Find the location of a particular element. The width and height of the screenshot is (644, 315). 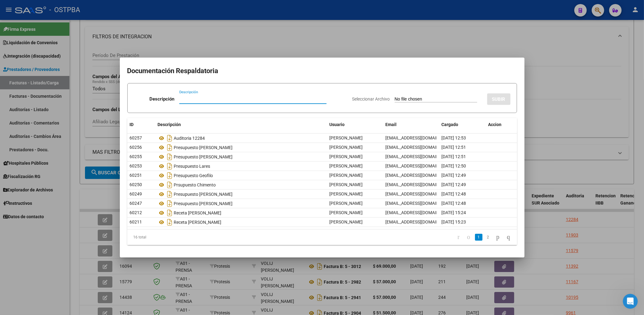

span: 60255 is located at coordinates (136, 156).